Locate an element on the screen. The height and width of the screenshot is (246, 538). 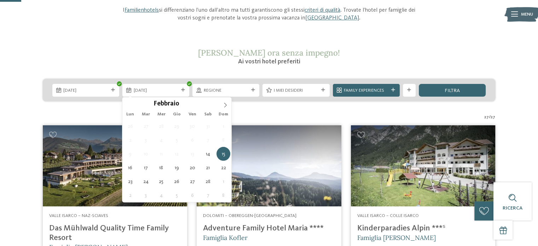
span: Febbraio 20, 2026 is located at coordinates (192, 167).